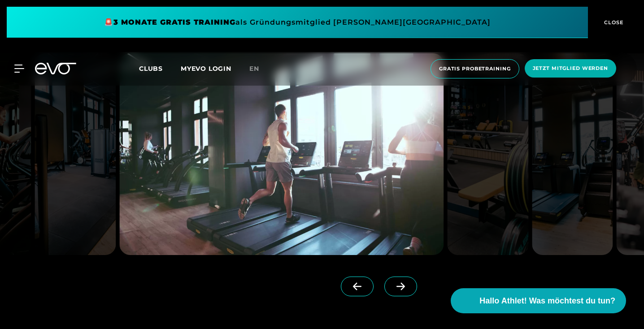  I want to click on a: Jetzt Mitglied werden, so click(570, 69).